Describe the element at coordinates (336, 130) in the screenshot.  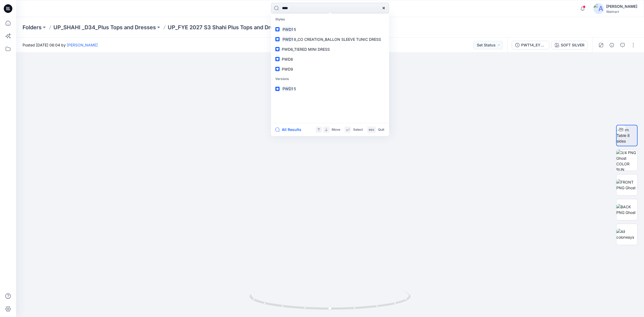
I see `p: Move` at that location.